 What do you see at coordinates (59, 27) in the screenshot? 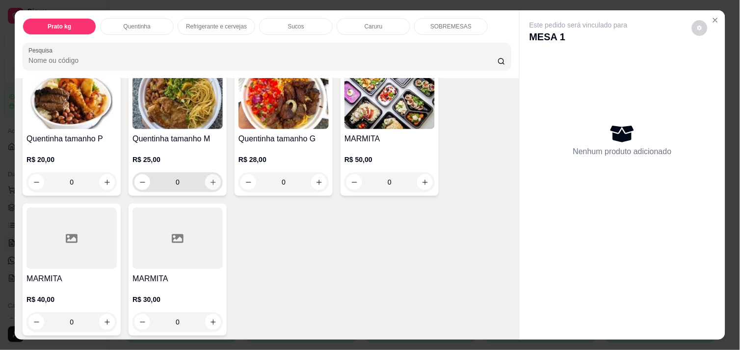
I see `p: Prato kg` at bounding box center [59, 27].